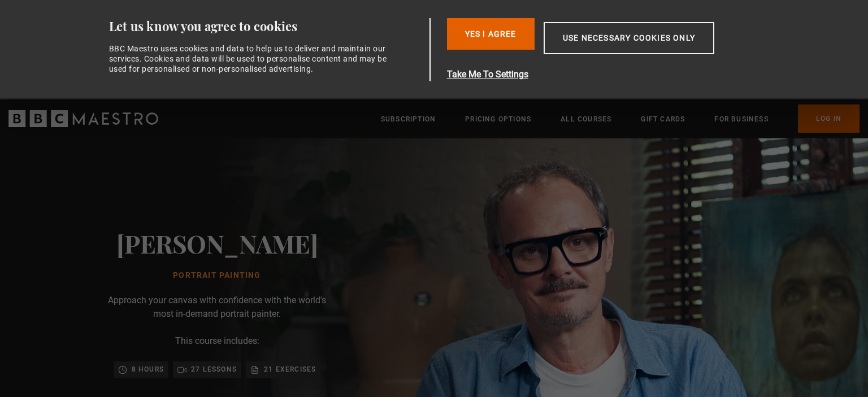 This screenshot has height=397, width=868. Describe the element at coordinates (267, 26) in the screenshot. I see `div: Let us know you agree to cookies` at that location.